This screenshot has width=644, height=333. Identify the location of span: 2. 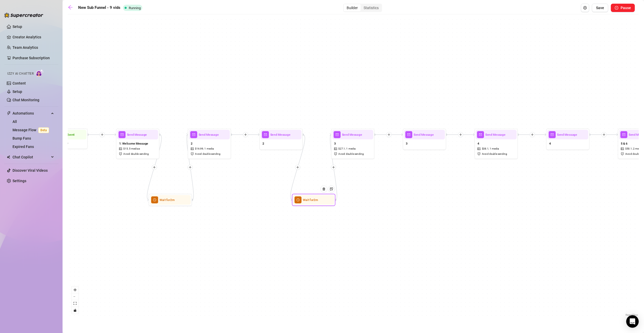
(263, 144).